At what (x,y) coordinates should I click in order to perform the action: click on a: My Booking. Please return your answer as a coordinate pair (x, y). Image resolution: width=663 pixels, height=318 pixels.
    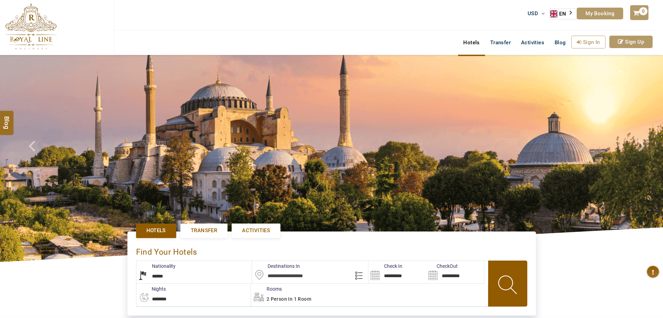
    Looking at the image, I should click on (600, 14).